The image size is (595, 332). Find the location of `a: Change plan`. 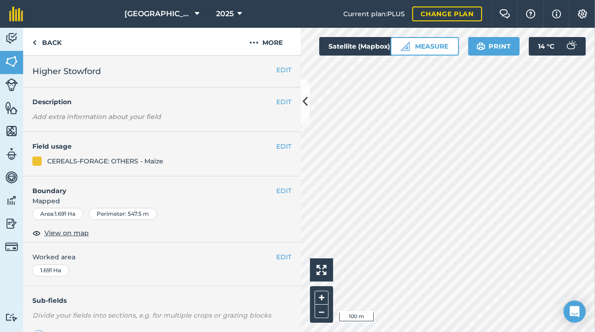

a: Change plan is located at coordinates (447, 14).